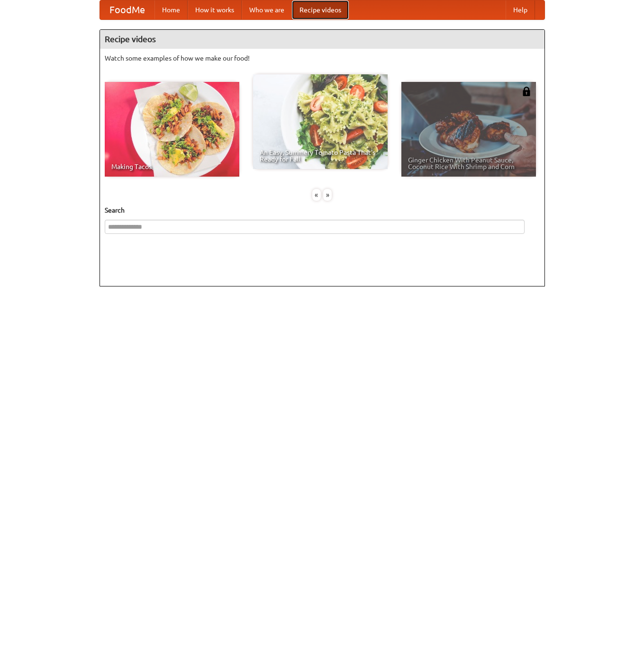 Image resolution: width=644 pixels, height=670 pixels. I want to click on a: FoodMe, so click(127, 10).